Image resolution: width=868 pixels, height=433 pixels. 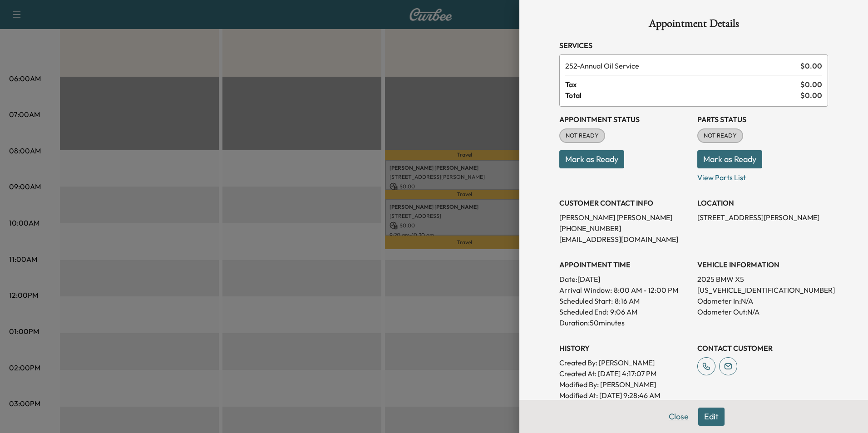 I want to click on span: Annual Oil Service, so click(x=681, y=66).